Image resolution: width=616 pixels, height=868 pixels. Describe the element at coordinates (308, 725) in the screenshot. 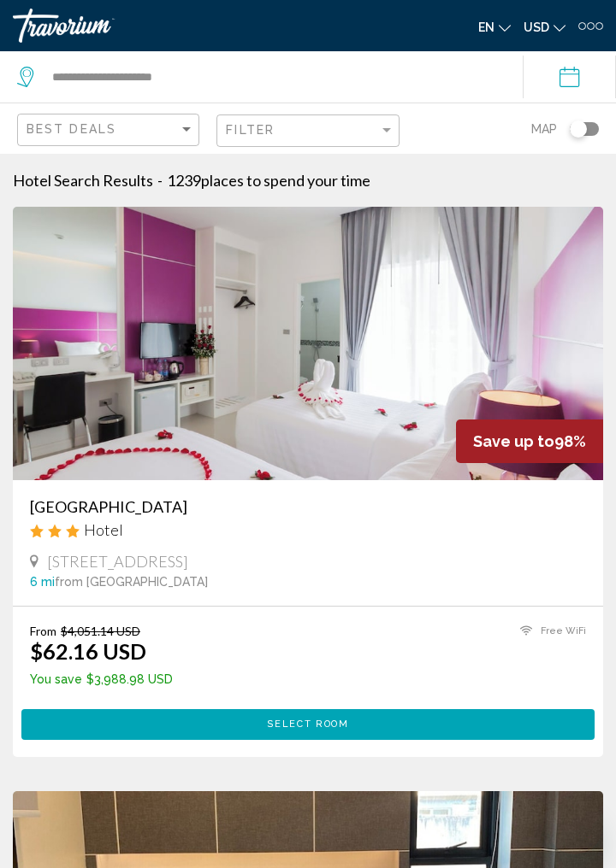

I see `button: Select Room` at that location.